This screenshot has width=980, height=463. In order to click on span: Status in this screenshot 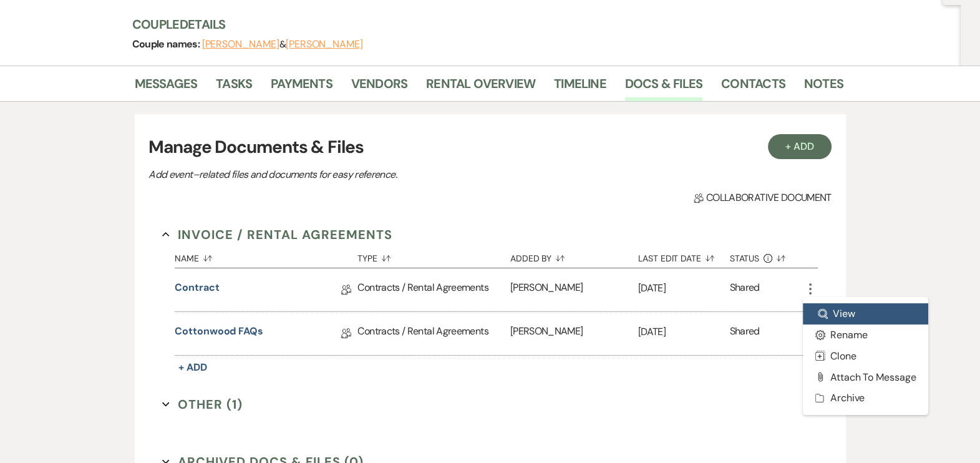, I will do `click(745, 258)`.